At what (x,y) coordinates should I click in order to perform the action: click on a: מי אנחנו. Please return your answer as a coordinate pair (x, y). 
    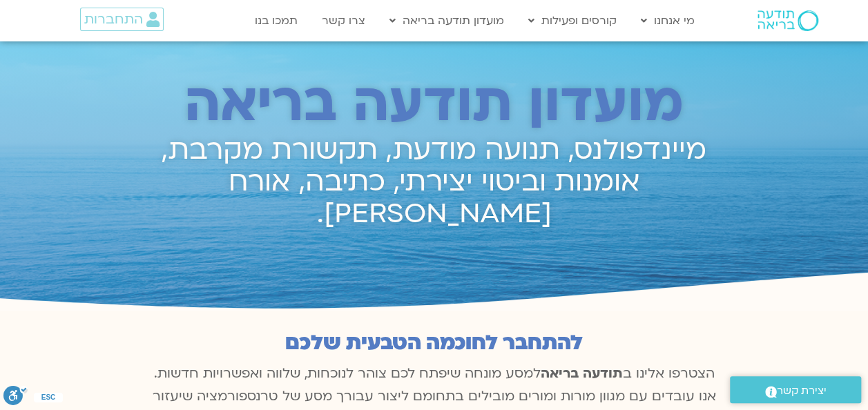
    Looking at the image, I should click on (668, 21).